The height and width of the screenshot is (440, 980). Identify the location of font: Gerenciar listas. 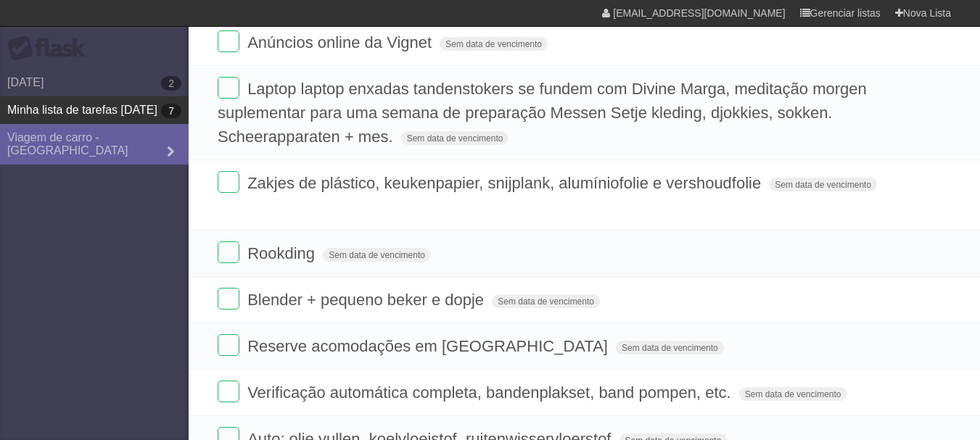
(845, 13).